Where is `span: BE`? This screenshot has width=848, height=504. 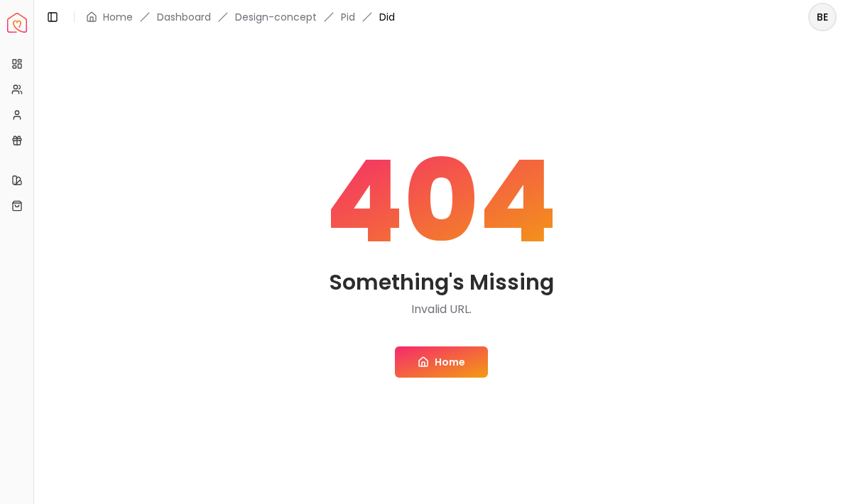
span: BE is located at coordinates (822, 17).